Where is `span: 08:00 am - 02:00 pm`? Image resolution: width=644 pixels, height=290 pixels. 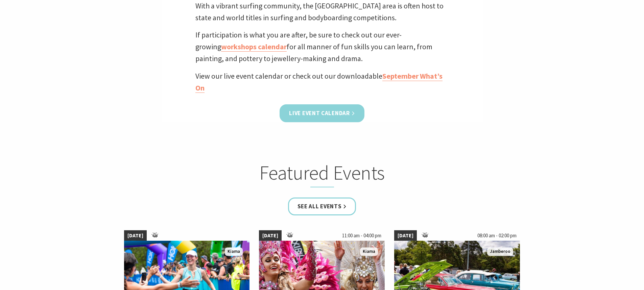 span: 08:00 am - 02:00 pm is located at coordinates (497, 236).